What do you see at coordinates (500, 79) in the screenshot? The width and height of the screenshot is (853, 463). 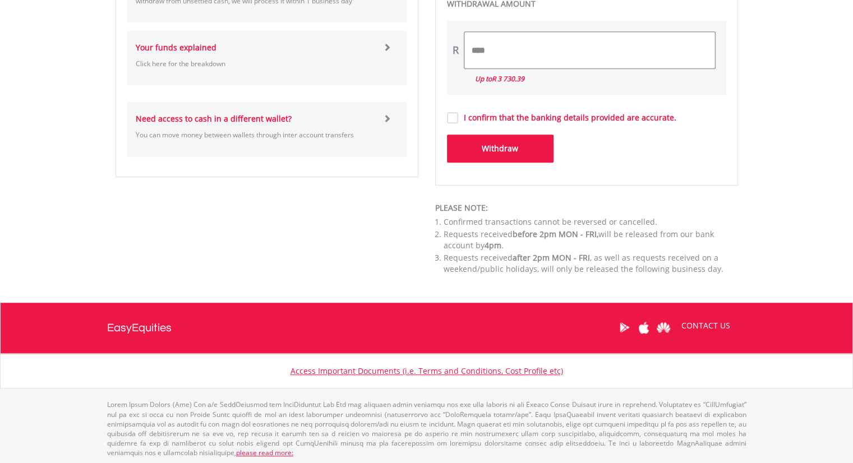 I see `i: Up to` at bounding box center [500, 79].